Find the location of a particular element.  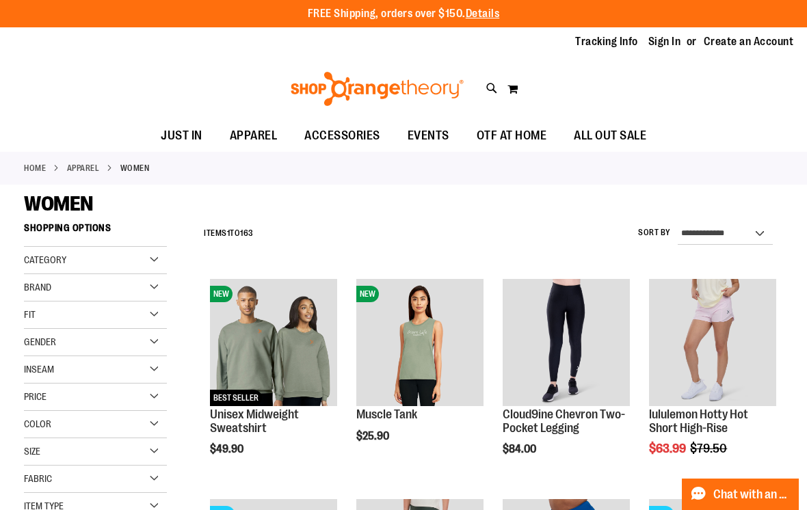

img: Shop Orangetheory is located at coordinates (377, 89).